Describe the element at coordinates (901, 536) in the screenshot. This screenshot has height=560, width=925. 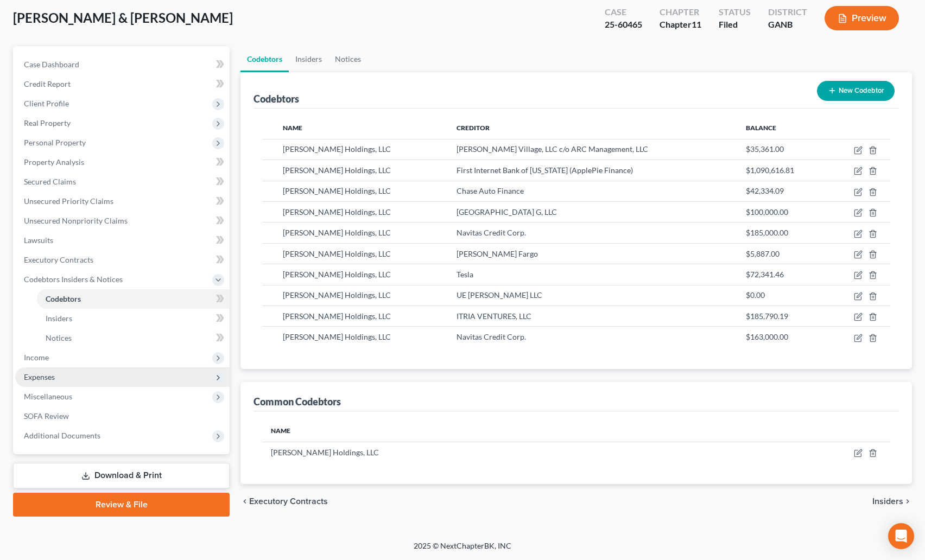
I see `div: Open Intercom Messenger` at that location.